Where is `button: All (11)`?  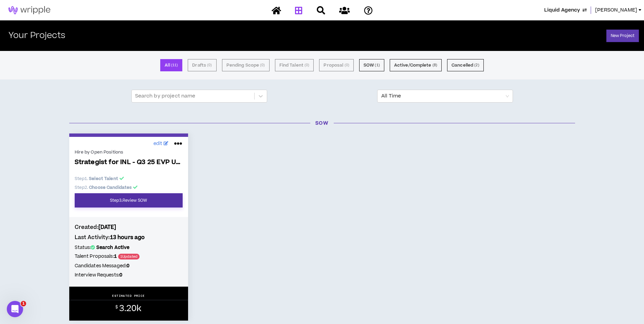 button: All (11) is located at coordinates (171, 65).